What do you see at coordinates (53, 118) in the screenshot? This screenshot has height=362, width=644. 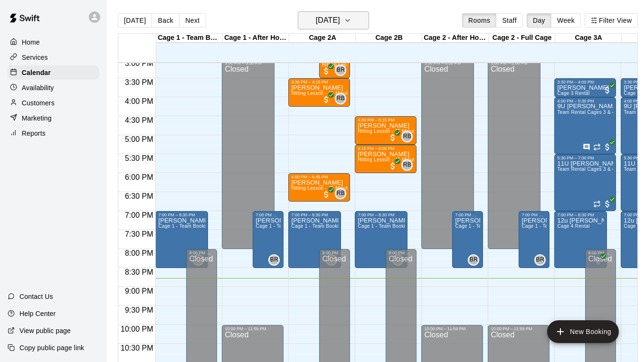 I see `a: Marketing` at bounding box center [53, 118].